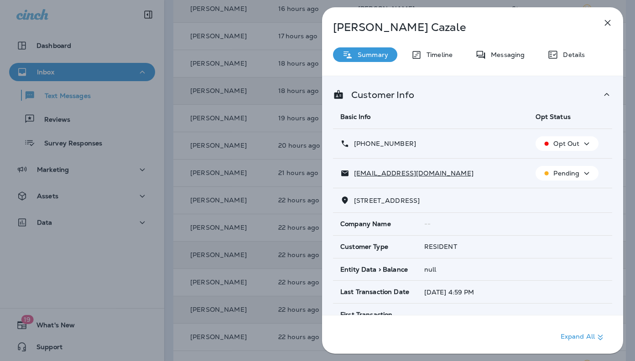  What do you see at coordinates (506, 55) in the screenshot?
I see `p: Messaging` at bounding box center [506, 55].